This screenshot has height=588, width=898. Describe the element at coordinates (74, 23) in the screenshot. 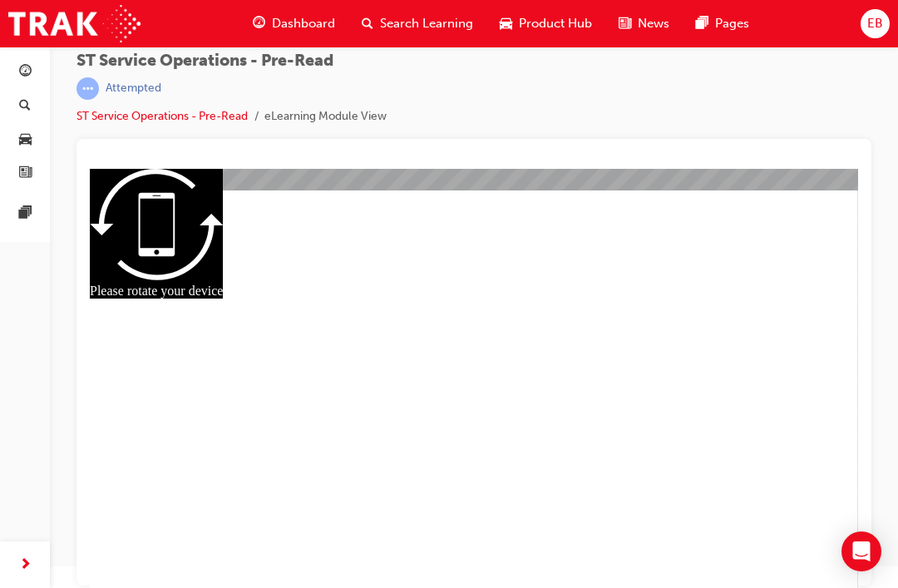

I see `img: Trak` at that location.